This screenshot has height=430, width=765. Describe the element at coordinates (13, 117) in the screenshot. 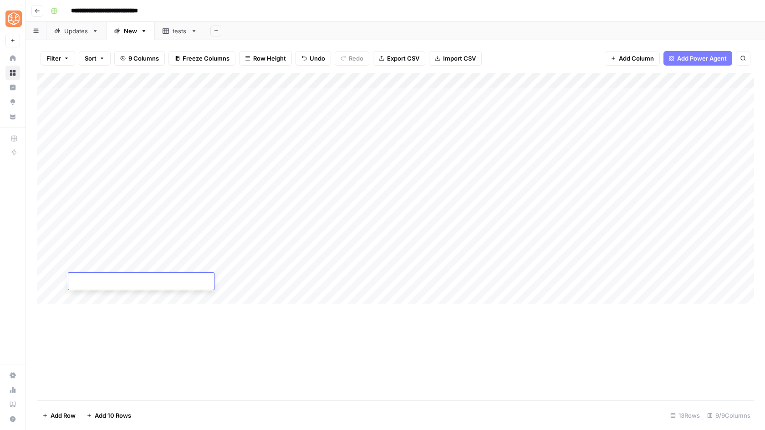

I see `a: Your Data` at that location.